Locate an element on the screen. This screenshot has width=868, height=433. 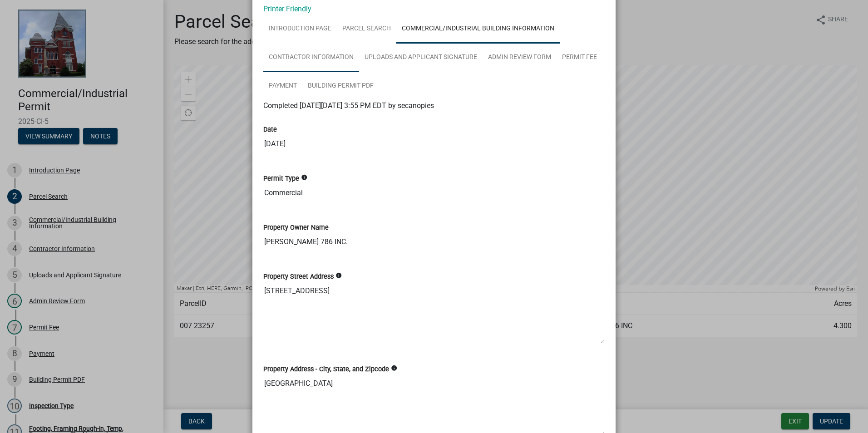
a: Parcel Search is located at coordinates (366, 29).